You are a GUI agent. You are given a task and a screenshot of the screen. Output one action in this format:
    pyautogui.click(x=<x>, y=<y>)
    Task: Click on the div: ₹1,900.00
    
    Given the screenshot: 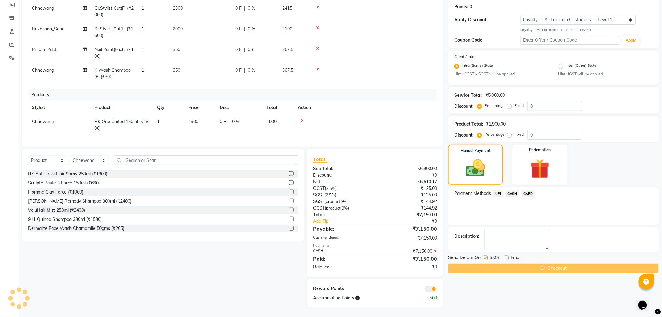 What is the action you would take?
    pyautogui.click(x=496, y=124)
    